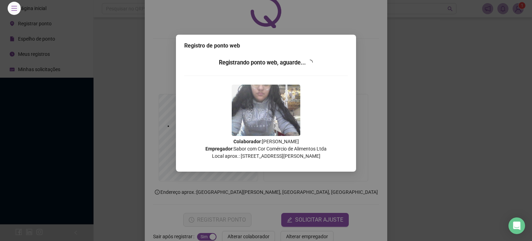  What do you see at coordinates (266, 46) in the screenshot?
I see `div: Registro de ponto web` at bounding box center [266, 46].